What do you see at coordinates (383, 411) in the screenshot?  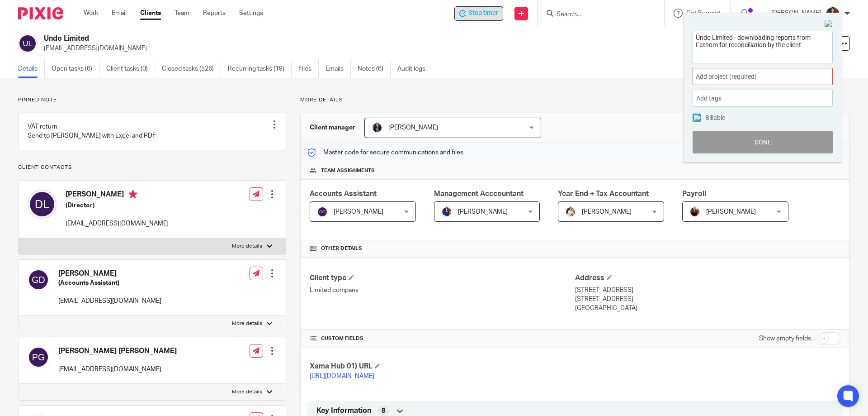 I see `span: 8` at bounding box center [383, 411].